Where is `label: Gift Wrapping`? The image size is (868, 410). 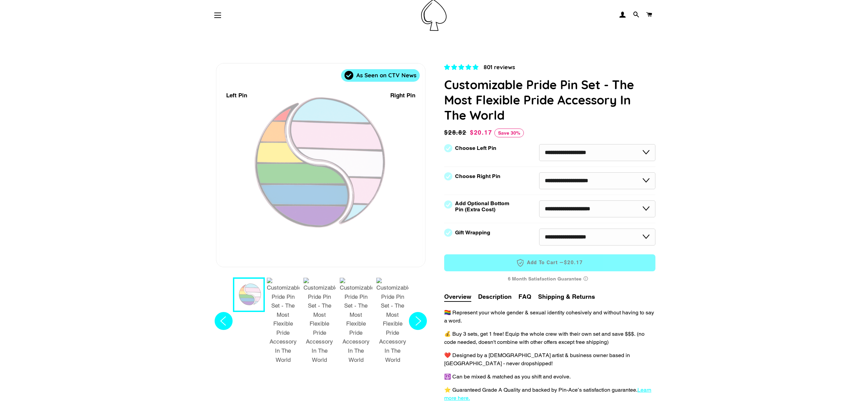 label: Gift Wrapping is located at coordinates (473, 232).